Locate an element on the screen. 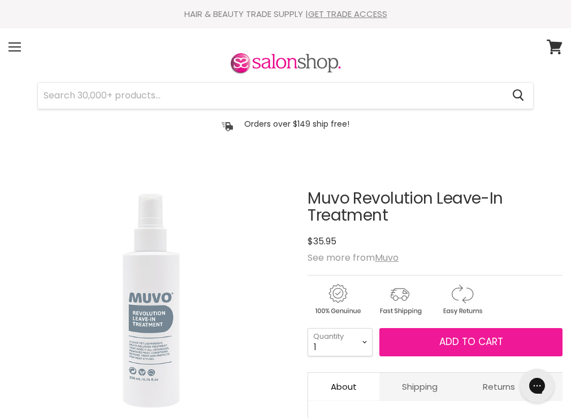 This screenshot has width=571, height=418. select: Quantity is located at coordinates (340, 342).